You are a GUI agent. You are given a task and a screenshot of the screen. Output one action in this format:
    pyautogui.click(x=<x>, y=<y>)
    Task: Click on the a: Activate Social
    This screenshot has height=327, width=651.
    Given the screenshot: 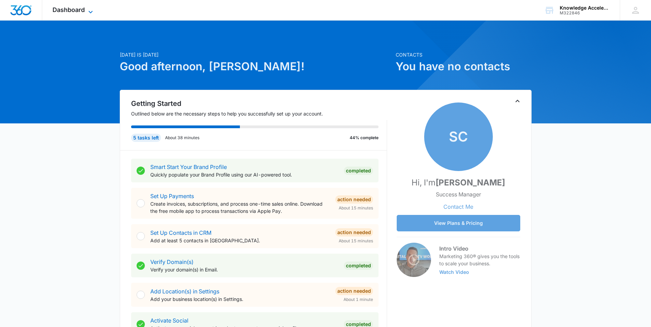 What is the action you would take?
    pyautogui.click(x=169, y=321)
    